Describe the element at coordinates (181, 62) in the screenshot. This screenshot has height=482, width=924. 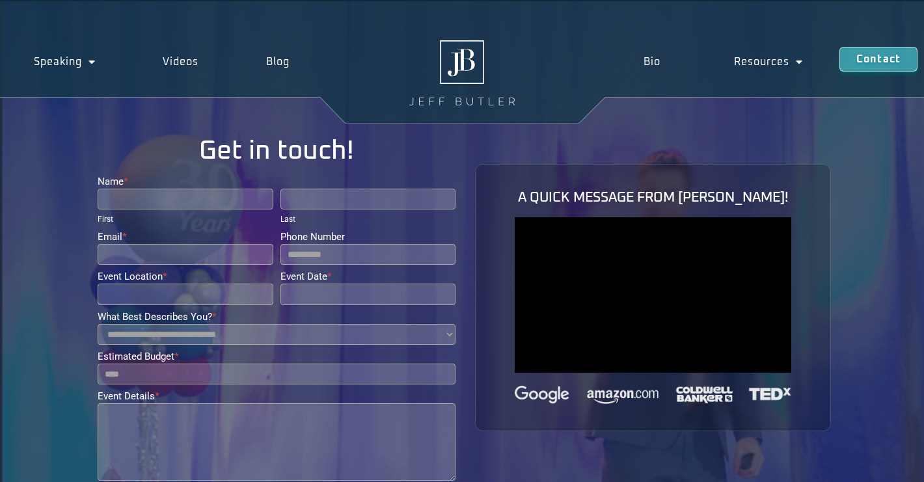
I see `a: Videos` at that location.